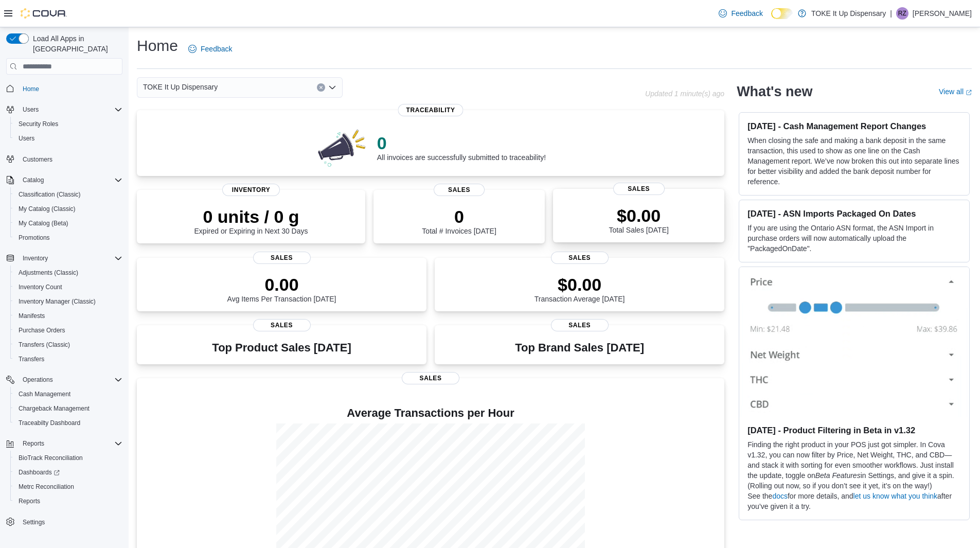 This screenshot has width=980, height=548. Describe the element at coordinates (180, 87) in the screenshot. I see `span: TOKE It Up Dispensary` at that location.